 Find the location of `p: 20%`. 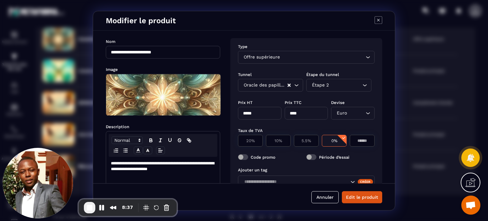

p: 20% is located at coordinates (250, 140).